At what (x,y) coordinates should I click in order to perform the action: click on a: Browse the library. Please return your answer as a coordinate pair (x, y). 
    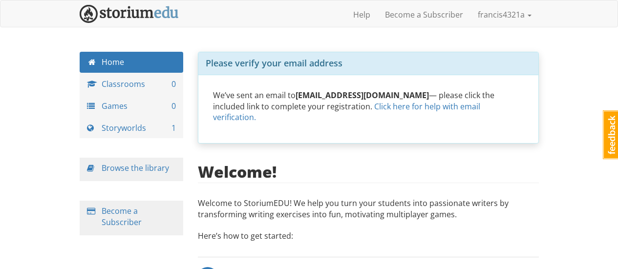
    Looking at the image, I should click on (135, 168).